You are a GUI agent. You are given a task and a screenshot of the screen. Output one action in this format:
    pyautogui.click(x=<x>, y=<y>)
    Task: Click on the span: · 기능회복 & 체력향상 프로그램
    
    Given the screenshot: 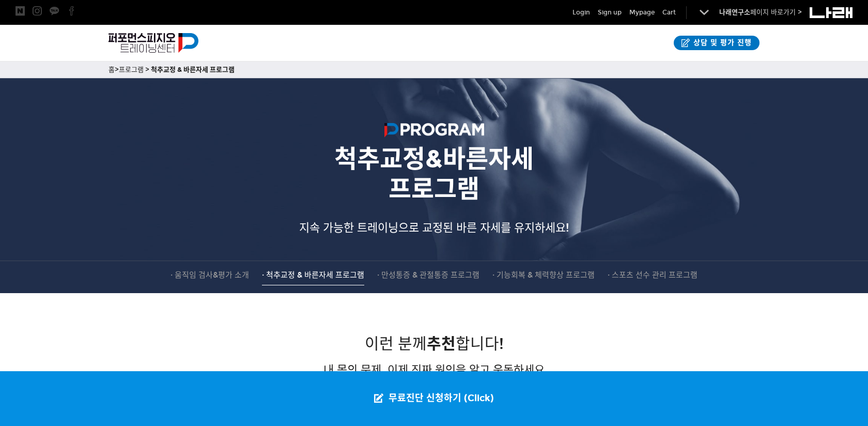 What is the action you would take?
    pyautogui.click(x=544, y=275)
    